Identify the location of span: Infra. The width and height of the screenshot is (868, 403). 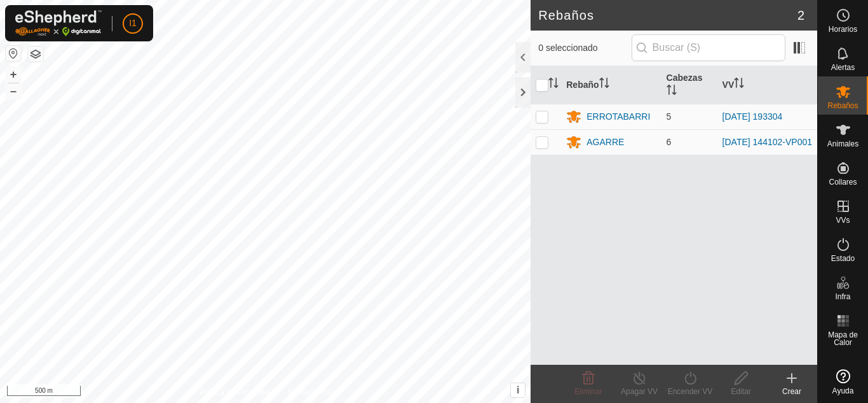
(843, 296).